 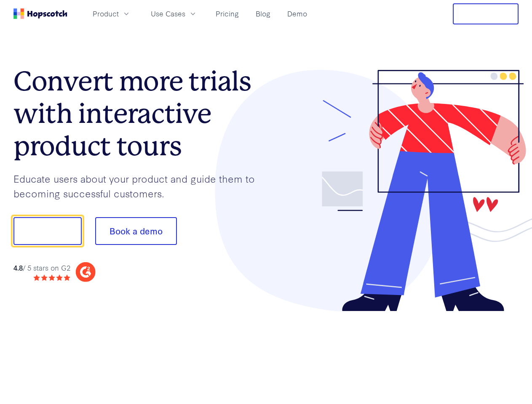 What do you see at coordinates (263, 14) in the screenshot?
I see `a: Blog` at bounding box center [263, 14].